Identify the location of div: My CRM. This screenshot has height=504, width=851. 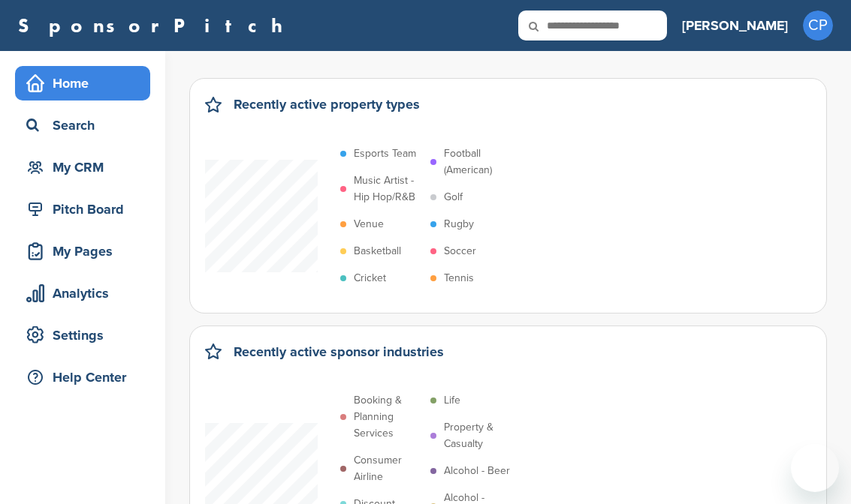
(86, 167).